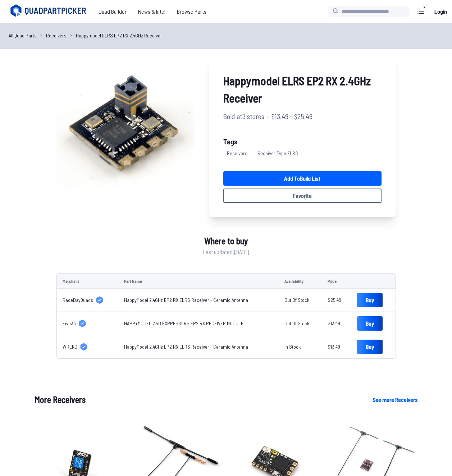 The height and width of the screenshot is (476, 452). Describe the element at coordinates (302, 196) in the screenshot. I see `button: Favorite` at that location.